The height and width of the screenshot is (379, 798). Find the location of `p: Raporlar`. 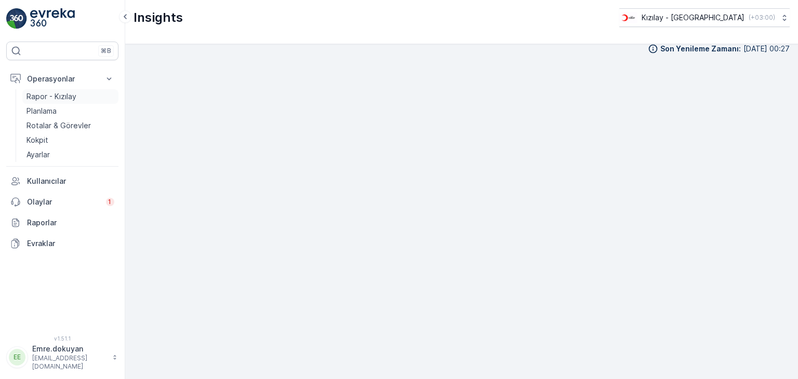

p: Raporlar is located at coordinates (71, 223).